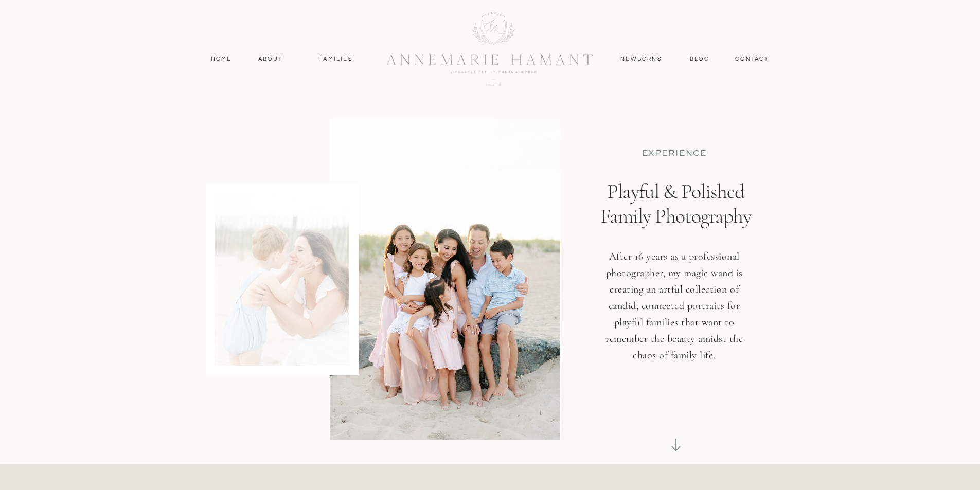  Describe the element at coordinates (699, 59) in the screenshot. I see `nav: Blog` at that location.